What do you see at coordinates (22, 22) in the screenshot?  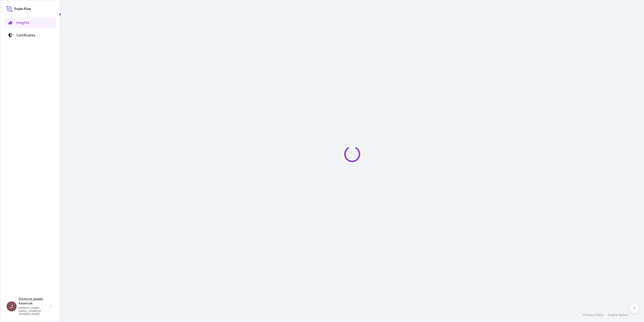 I see `p: Insights` at bounding box center [22, 22].